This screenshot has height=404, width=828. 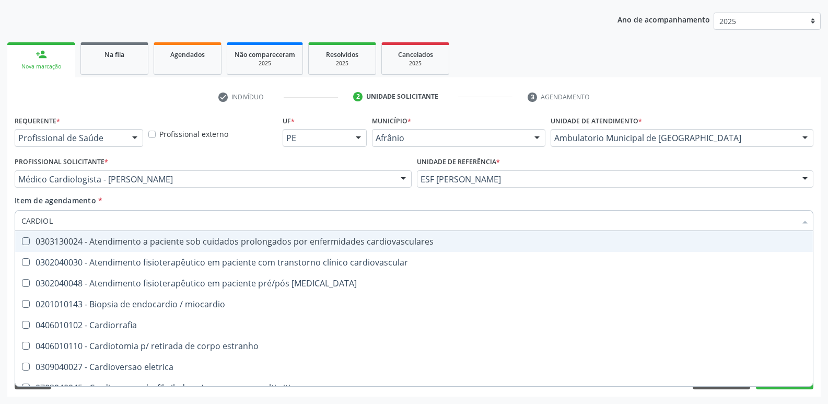 What do you see at coordinates (409, 220) in the screenshot?
I see `input: Buscar por procedimentos` at bounding box center [409, 220].